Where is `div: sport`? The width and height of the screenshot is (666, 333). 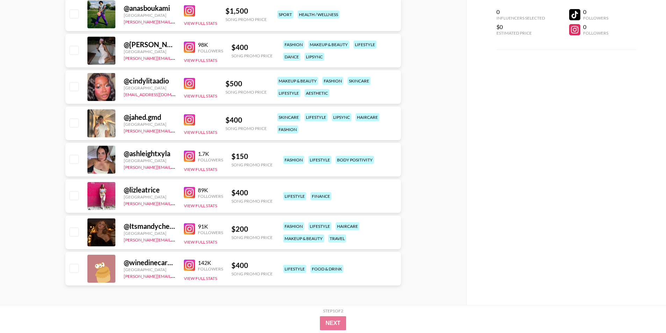
div: sport is located at coordinates (285, 14).